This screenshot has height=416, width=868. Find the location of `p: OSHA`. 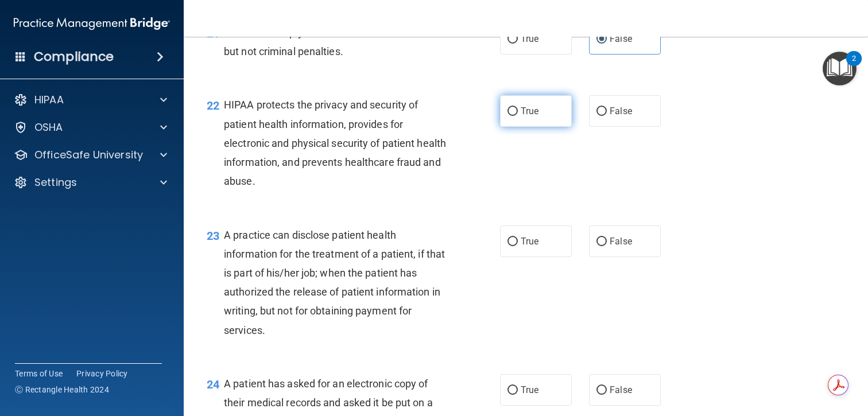

p: OSHA is located at coordinates (49, 127).